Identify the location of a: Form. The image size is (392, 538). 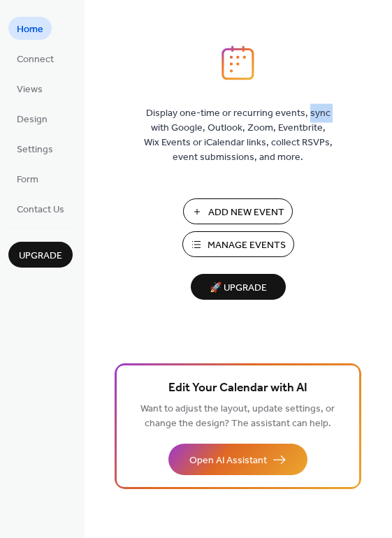
(27, 178).